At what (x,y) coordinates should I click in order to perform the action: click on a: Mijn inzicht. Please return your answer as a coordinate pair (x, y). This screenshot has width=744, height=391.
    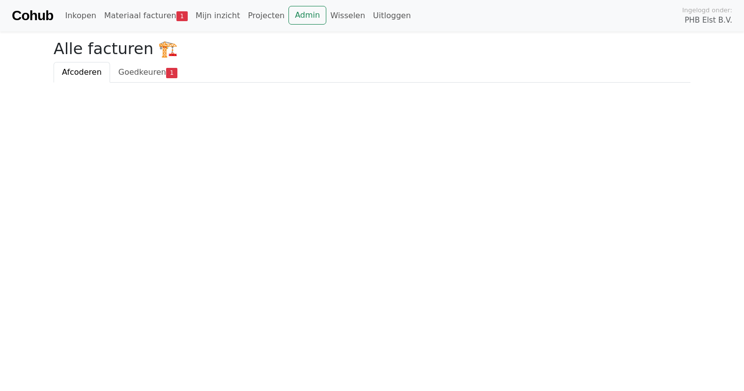
    Looking at the image, I should click on (218, 16).